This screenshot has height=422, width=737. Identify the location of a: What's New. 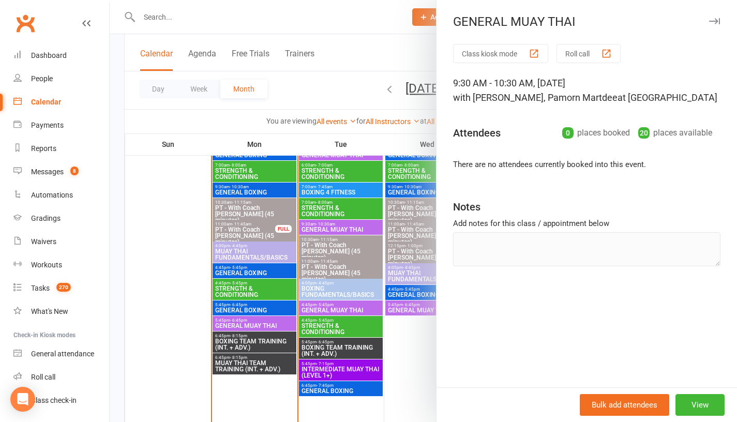
(61, 311).